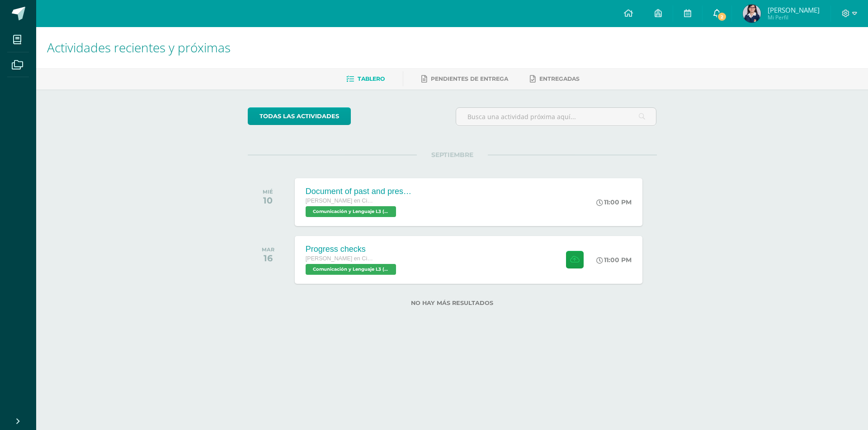  What do you see at coordinates (268, 259) in the screenshot?
I see `div: 16` at bounding box center [268, 259].